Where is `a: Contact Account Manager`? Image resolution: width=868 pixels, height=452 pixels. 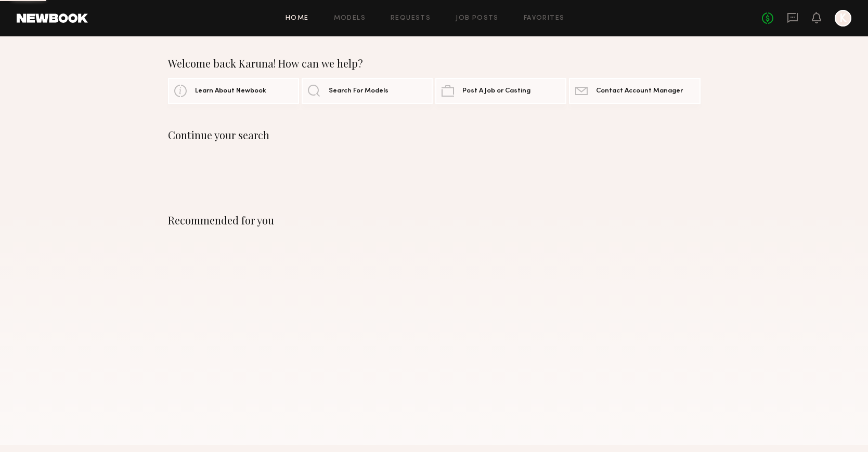 a: Contact Account Manager is located at coordinates (634, 91).